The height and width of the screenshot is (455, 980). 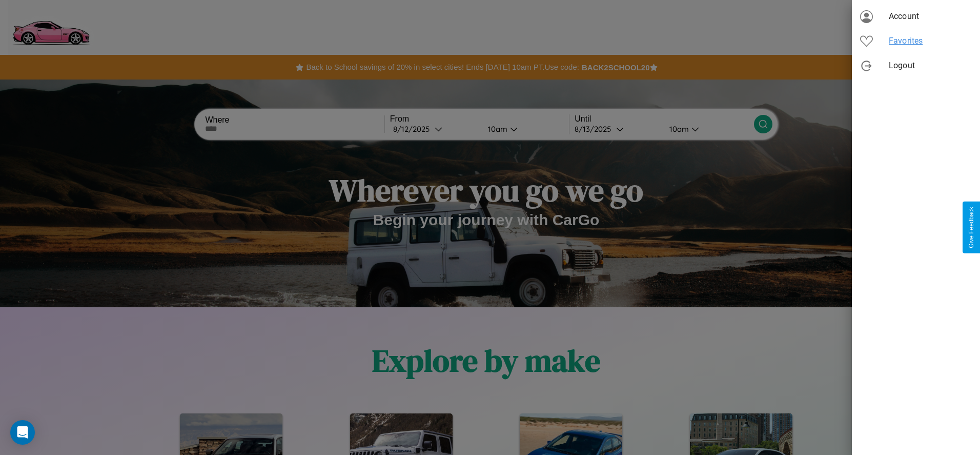 What do you see at coordinates (916, 16) in the screenshot?
I see `div: Account` at bounding box center [916, 16].